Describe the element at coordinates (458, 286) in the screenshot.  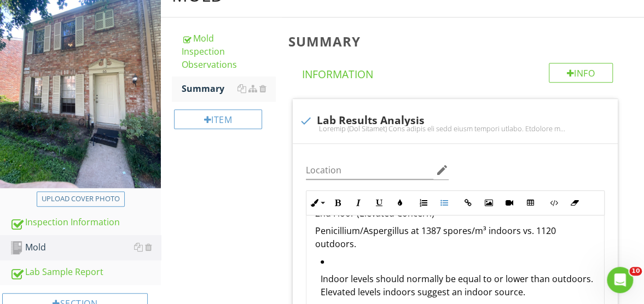
I see `p: Indoor levels should normally be equal to or lower than outdoors. Elevated levels indoors suggest...` at that location.